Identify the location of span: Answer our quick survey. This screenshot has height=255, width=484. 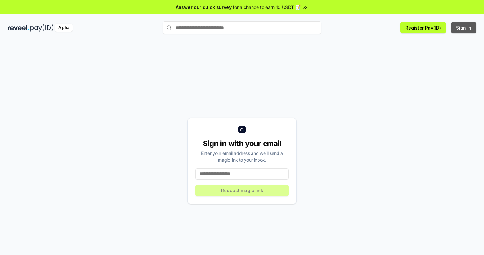
(204, 7).